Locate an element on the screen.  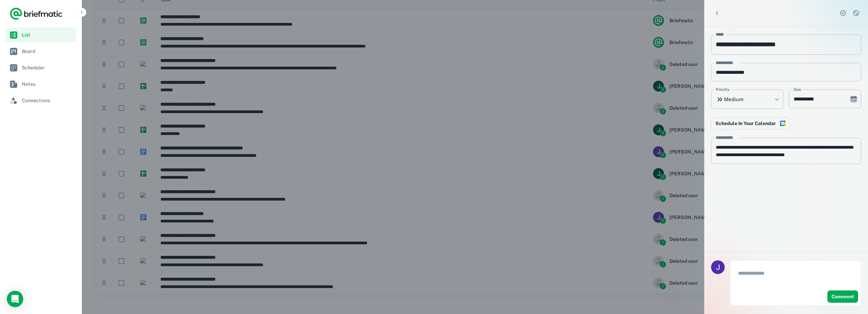
div: Medium is located at coordinates (747, 99).